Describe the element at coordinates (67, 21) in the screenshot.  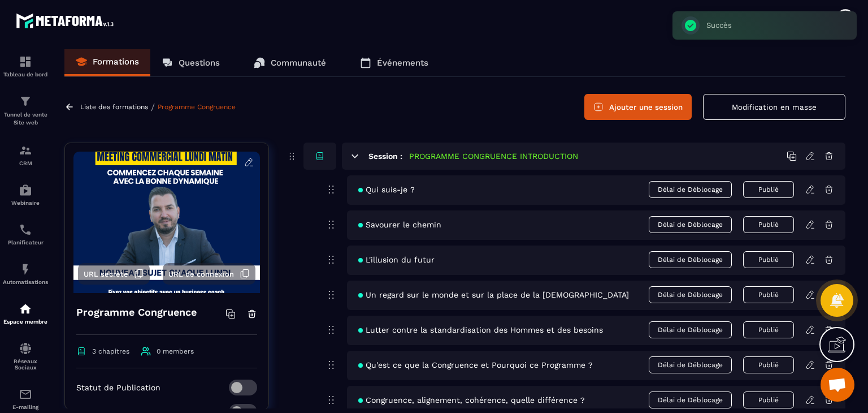
I see `img: logo` at that location.